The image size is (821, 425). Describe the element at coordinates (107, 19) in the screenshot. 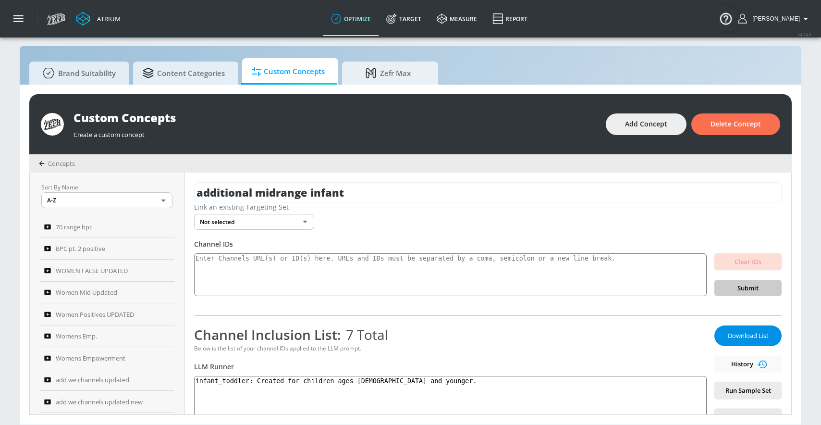

I see `div: Atrium` at that location.